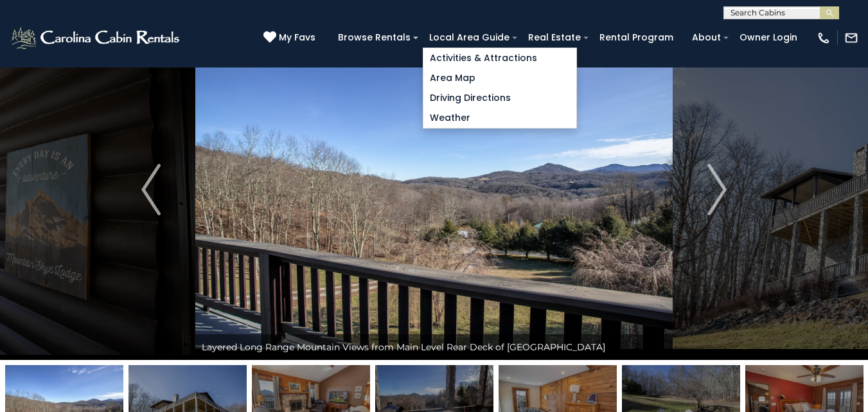 The height and width of the screenshot is (412, 868). Describe the element at coordinates (97, 38) in the screenshot. I see `img: White-1-2.png` at that location.